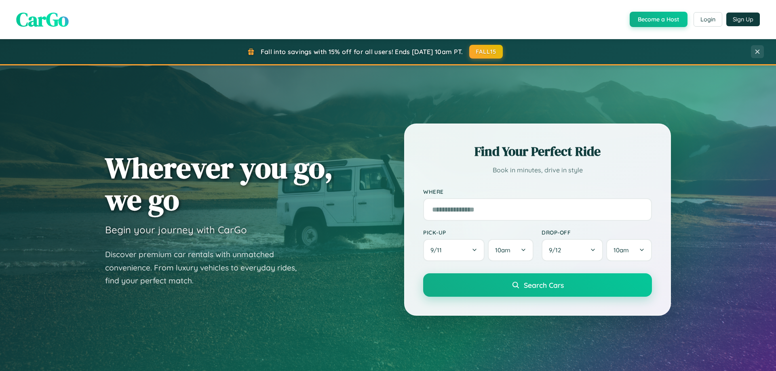 This screenshot has height=371, width=776. I want to click on span: 9 / 12, so click(557, 250).